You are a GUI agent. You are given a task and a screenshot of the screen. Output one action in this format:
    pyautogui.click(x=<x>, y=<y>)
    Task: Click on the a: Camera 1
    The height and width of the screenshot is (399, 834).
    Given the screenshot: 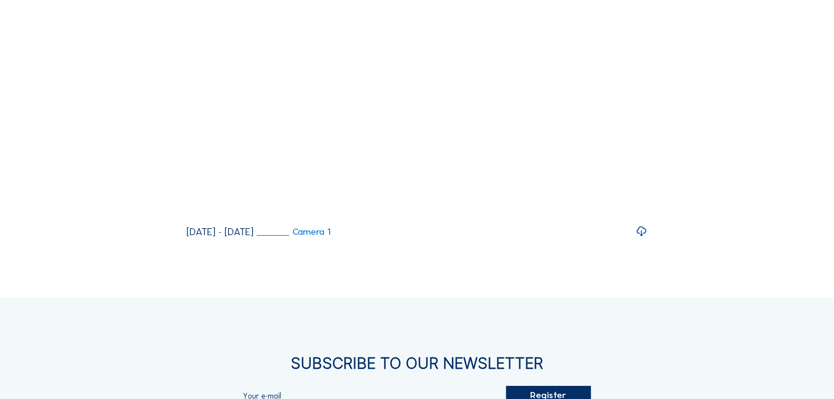 What is the action you would take?
    pyautogui.click(x=293, y=232)
    